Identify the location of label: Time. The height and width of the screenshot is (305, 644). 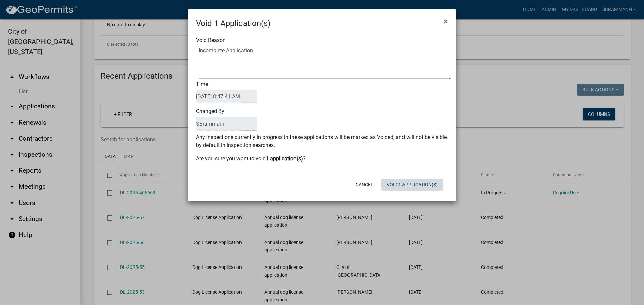
(226, 93).